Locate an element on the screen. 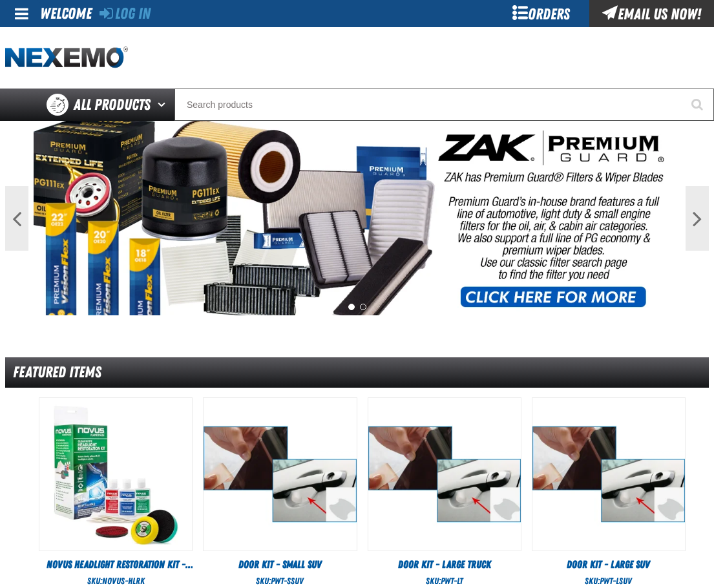 This screenshot has height=588, width=714. span: Door Kit - Large Truck is located at coordinates (445, 564).